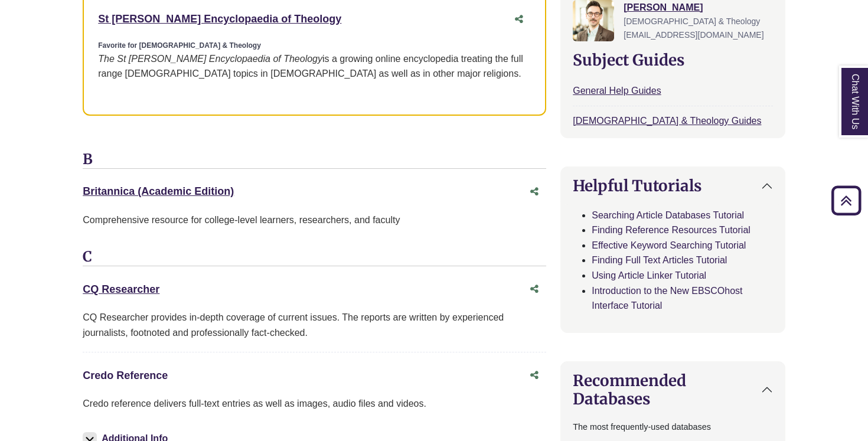  Describe the element at coordinates (125, 375) in the screenshot. I see `a: Credo Reference` at that location.